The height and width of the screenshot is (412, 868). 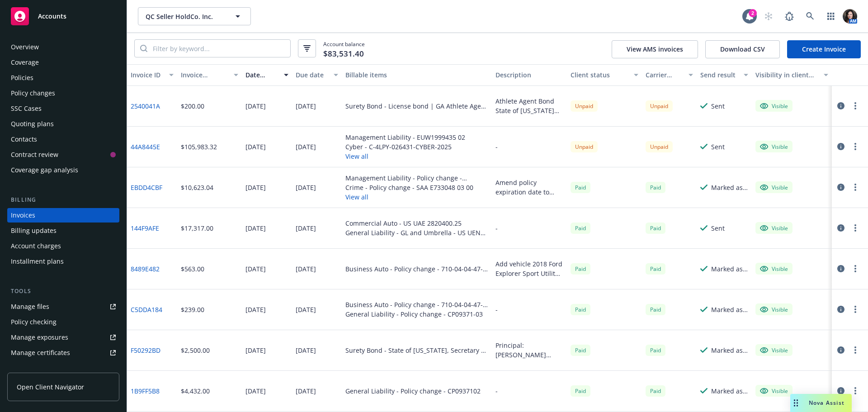 I want to click on span: QC Seller HoldCo. Inc., so click(x=184, y=16).